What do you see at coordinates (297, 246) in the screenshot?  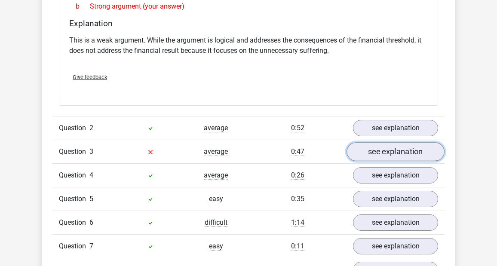 I see `span: 0:11` at bounding box center [297, 246].